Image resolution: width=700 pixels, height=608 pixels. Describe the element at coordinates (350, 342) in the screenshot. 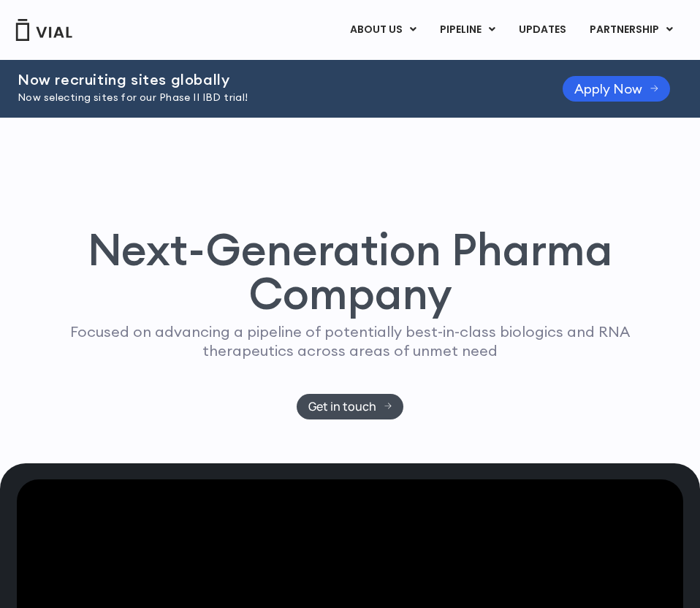

I see `p: Focused on advancing a pipeline of potentially best-in-class biologics and RNA therapeutics acros...` at that location.